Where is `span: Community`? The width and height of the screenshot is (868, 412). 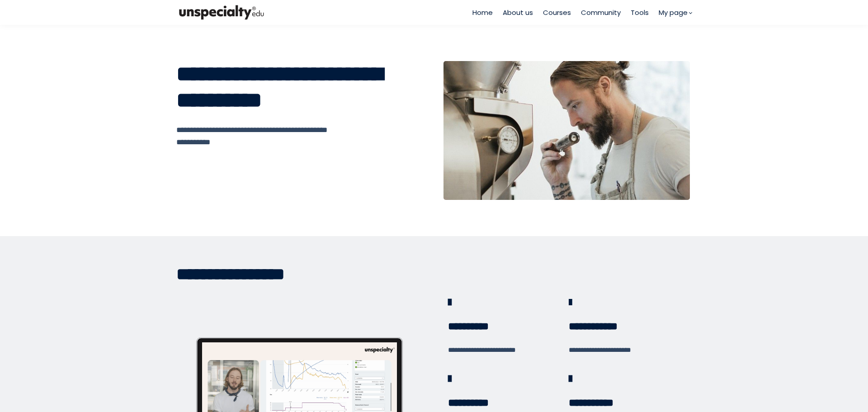
span: Community is located at coordinates (601, 12).